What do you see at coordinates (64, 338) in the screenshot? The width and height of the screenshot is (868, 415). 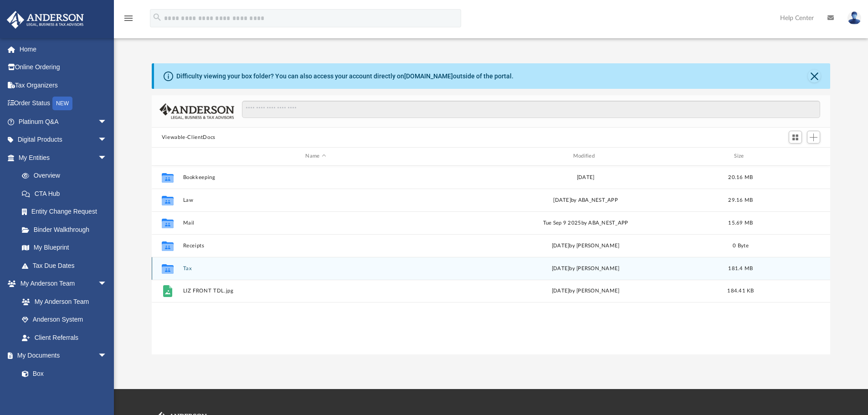 I see `a: Client Referrals` at bounding box center [64, 338].